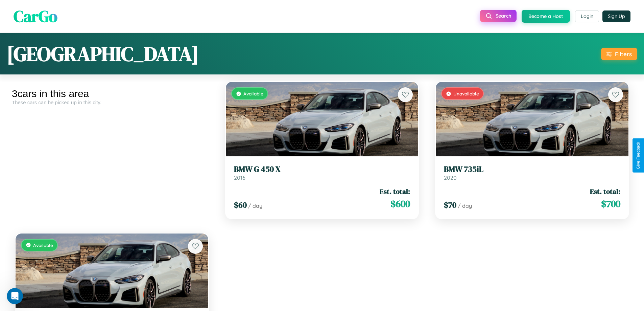 The width and height of the screenshot is (644, 311). Describe the element at coordinates (466, 94) in the screenshot. I see `span: Unavailable` at that location.